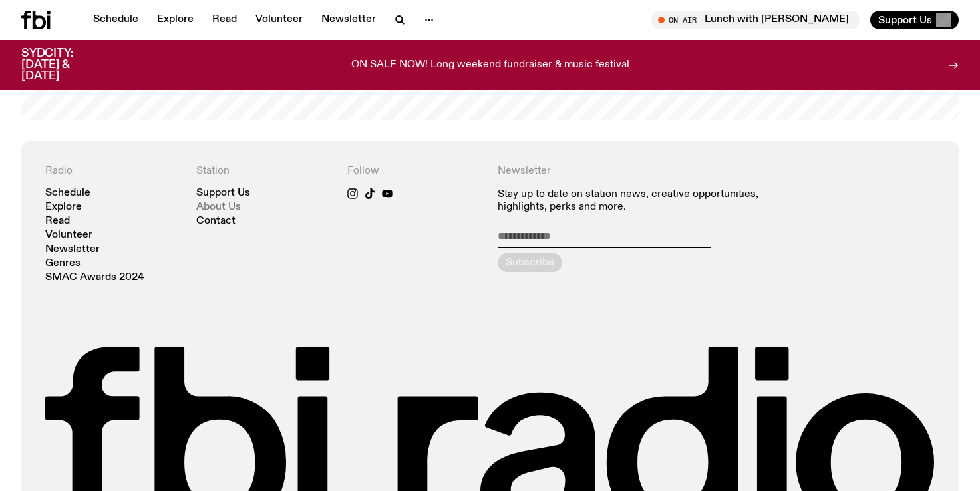 The width and height of the screenshot is (980, 491). I want to click on p: Stay up to date on station news, creative opportunities, highlights, perks and more., so click(641, 201).